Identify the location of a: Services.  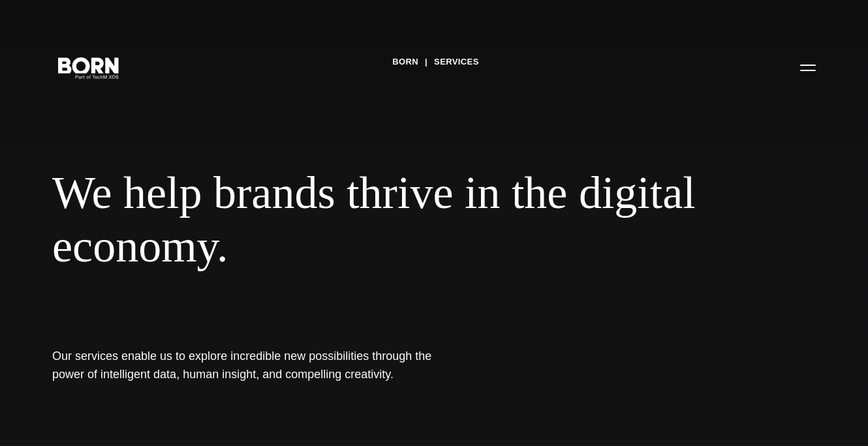
(456, 62).